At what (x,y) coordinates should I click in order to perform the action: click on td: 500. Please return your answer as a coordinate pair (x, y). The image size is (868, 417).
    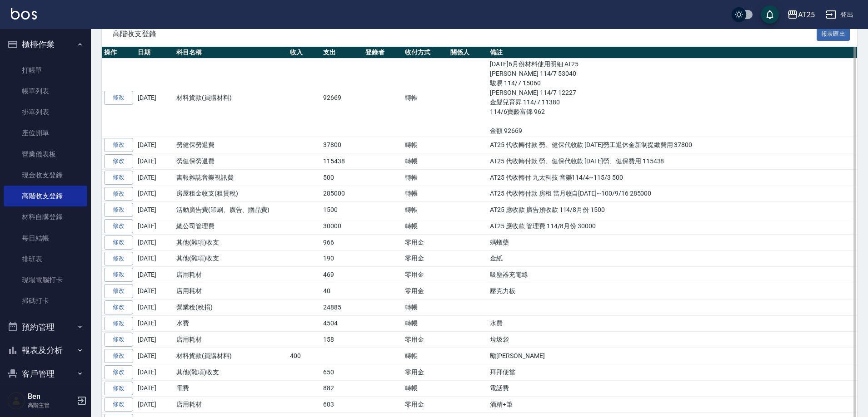
    Looking at the image, I should click on (342, 177).